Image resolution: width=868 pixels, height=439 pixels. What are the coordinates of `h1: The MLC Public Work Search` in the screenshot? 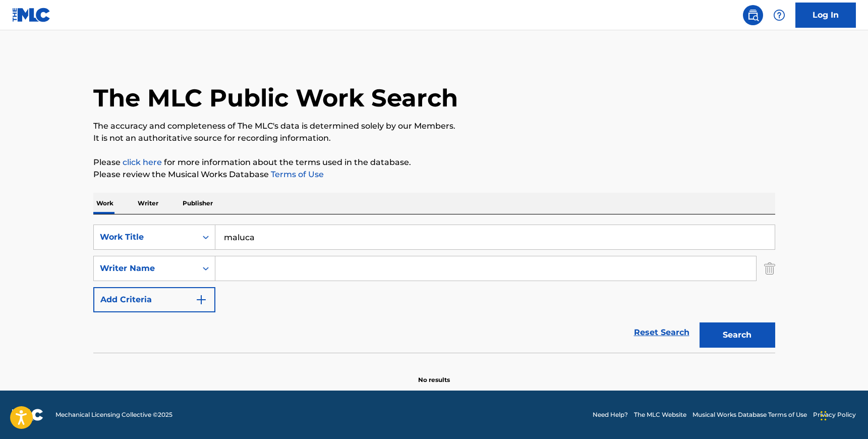 It's located at (275, 98).